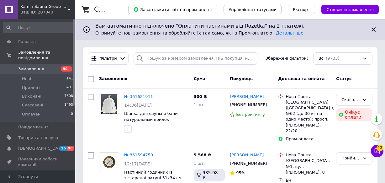  I want to click on span: Замовлення та повідомлення, so click(47, 55).